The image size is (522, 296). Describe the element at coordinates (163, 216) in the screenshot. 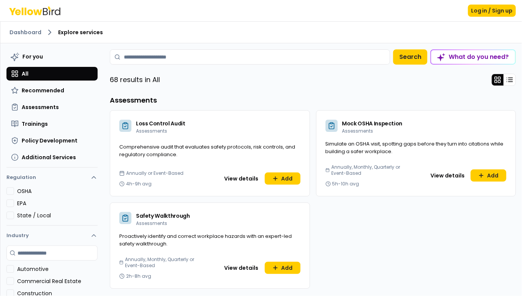

I see `span: Safety Walkthrough` at that location.